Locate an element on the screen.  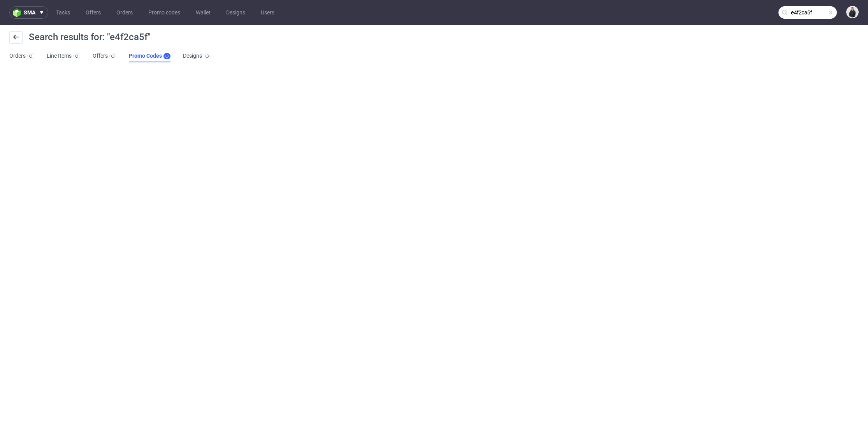
img: logo is located at coordinates (18, 13).